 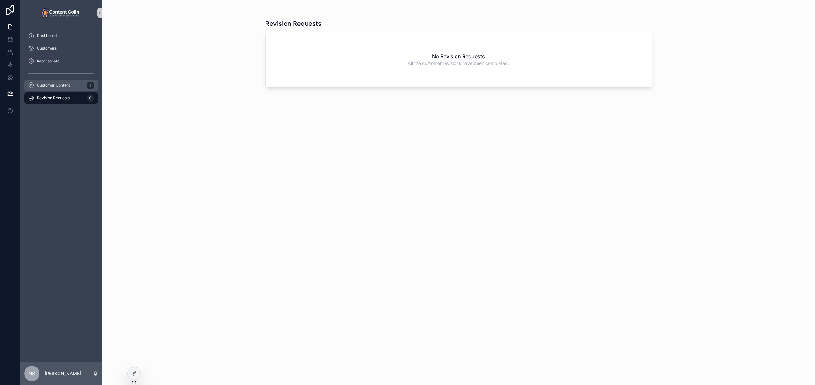 I want to click on span: Revision Requests, so click(x=53, y=98).